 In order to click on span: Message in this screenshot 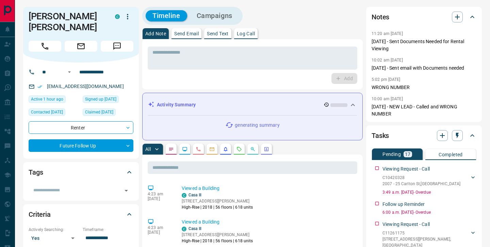, I will do `click(117, 46)`.